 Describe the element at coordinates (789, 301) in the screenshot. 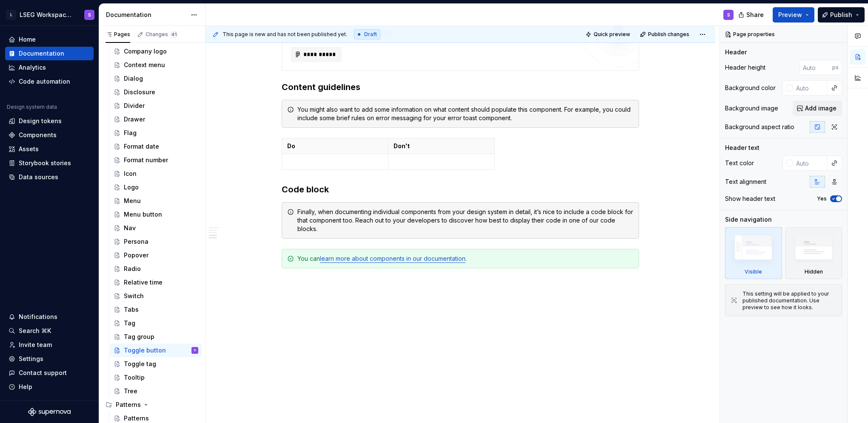

I see `div: This setting will be applied to your published documentation. Use preview to see how it looks.` at that location.